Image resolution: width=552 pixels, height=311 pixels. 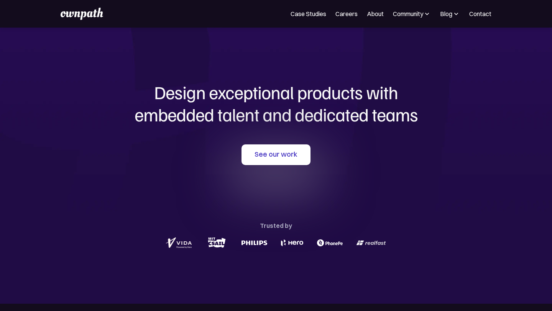 What do you see at coordinates (276, 103) in the screenshot?
I see `h1: Design exceptional products with embedded talent and dedicated teams` at bounding box center [276, 103].